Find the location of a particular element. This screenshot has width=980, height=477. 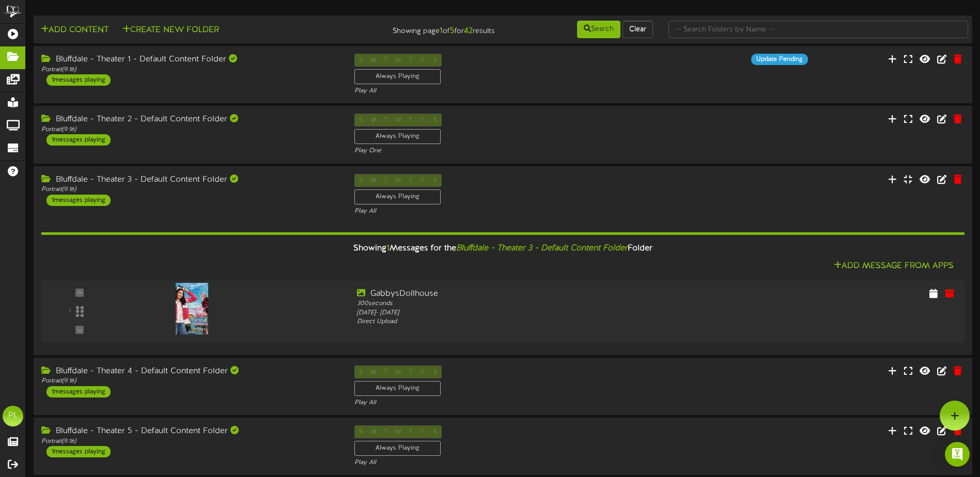

div: Play One is located at coordinates (503, 151).